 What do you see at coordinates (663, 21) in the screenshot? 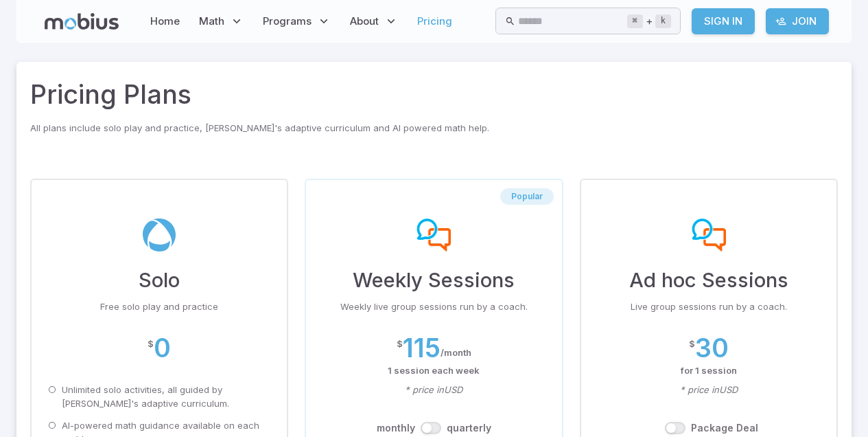
I see `kbd: k` at bounding box center [663, 21].